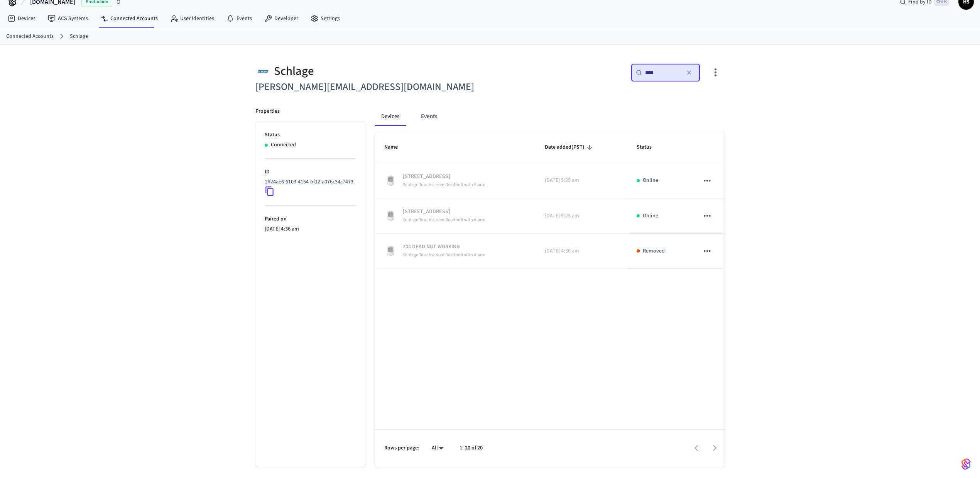 The height and width of the screenshot is (478, 980). Describe the element at coordinates (569, 147) in the screenshot. I see `span: Date added(PST)` at that location.